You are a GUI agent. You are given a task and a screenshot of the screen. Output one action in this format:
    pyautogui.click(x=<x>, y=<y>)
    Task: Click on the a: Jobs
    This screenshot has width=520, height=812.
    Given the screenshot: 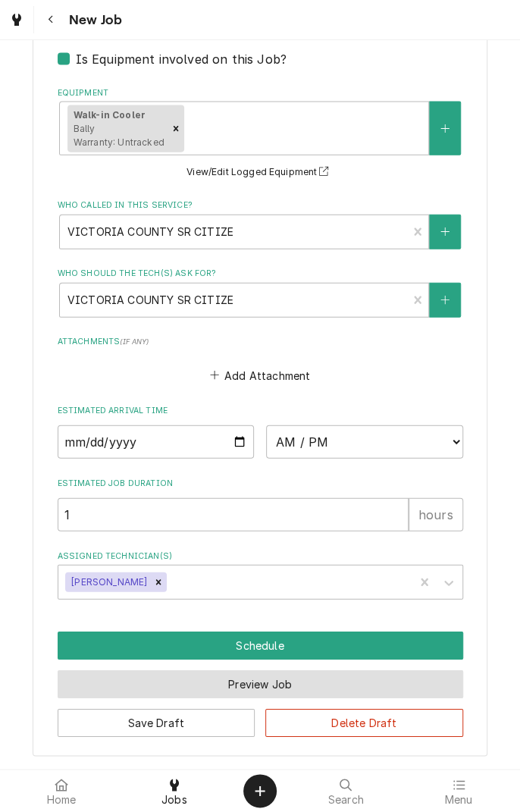 What is the action you would take?
    pyautogui.click(x=174, y=790)
    